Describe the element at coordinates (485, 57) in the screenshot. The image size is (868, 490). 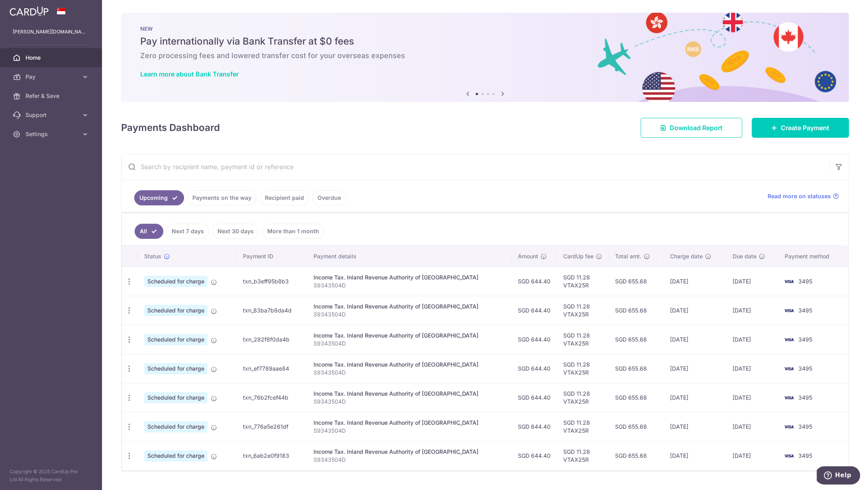
I see `img: Bank transfer banner` at that location.